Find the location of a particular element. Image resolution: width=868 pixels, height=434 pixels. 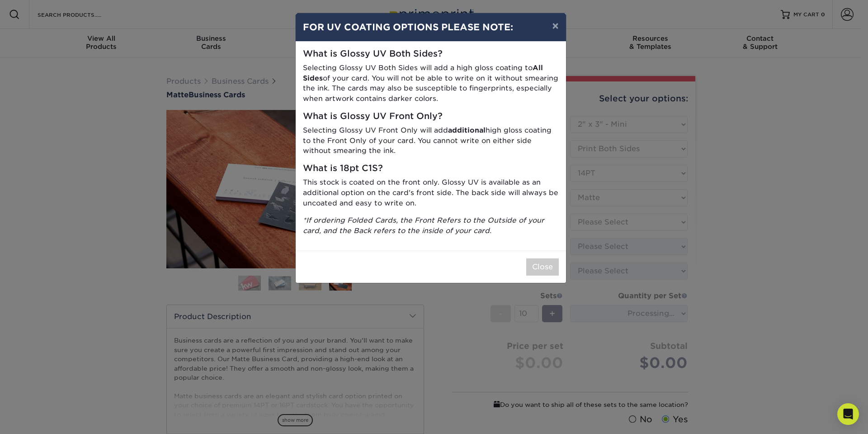

p: This stock is coated on the front only. Glossy UV is available as an additional option on the car... is located at coordinates (431, 193).